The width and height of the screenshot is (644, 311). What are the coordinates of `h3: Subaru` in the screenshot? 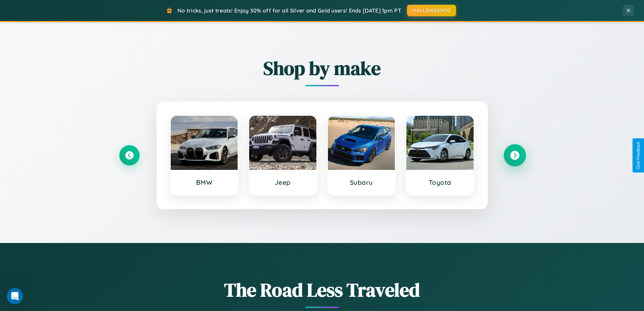 It's located at (361, 183).